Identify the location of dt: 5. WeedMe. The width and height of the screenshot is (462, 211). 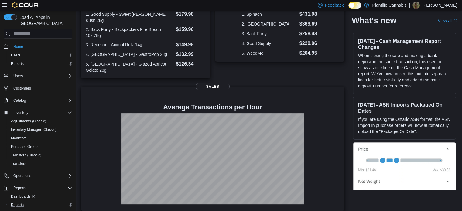
(270, 53).